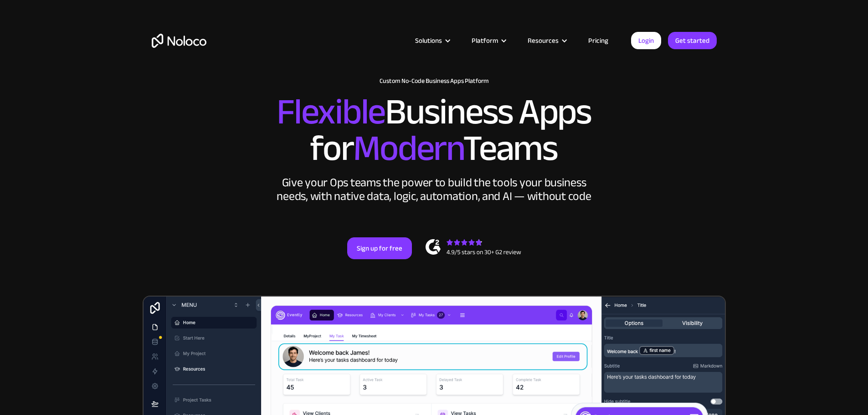 This screenshot has height=415, width=868. I want to click on a: Login, so click(646, 41).